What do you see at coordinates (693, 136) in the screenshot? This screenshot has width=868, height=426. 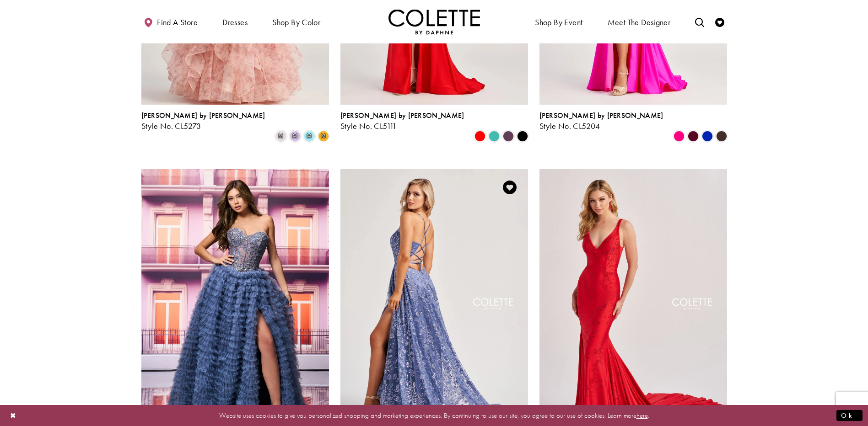 I see `i: Burgundy` at bounding box center [693, 136].